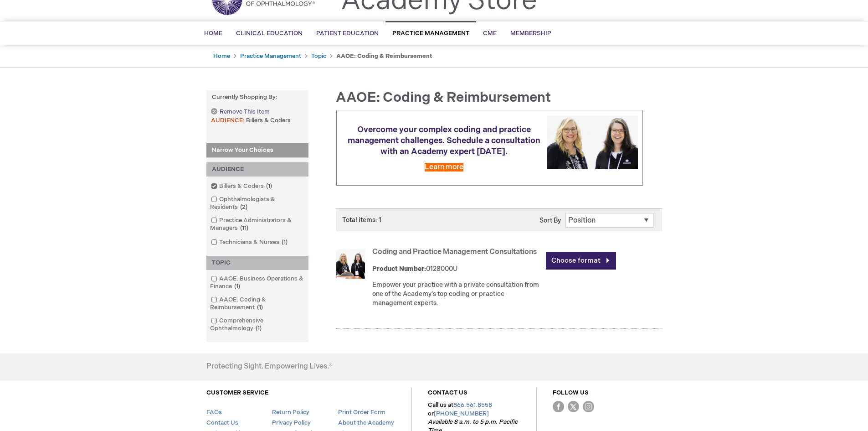  What do you see at coordinates (257, 283) in the screenshot?
I see `a: AAOE: Business Operations & Finance1` at bounding box center [257, 283].